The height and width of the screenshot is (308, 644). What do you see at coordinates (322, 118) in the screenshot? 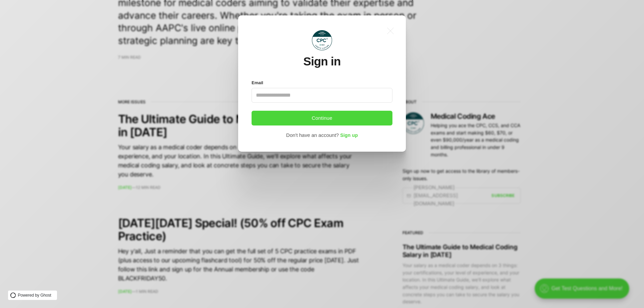
I see `button: Continue` at bounding box center [322, 118].